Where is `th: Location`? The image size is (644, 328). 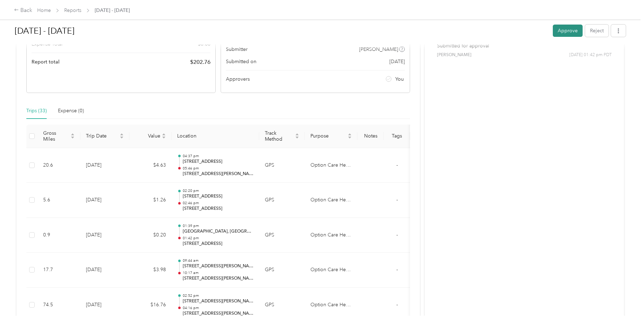
th: Location is located at coordinates (216, 136).